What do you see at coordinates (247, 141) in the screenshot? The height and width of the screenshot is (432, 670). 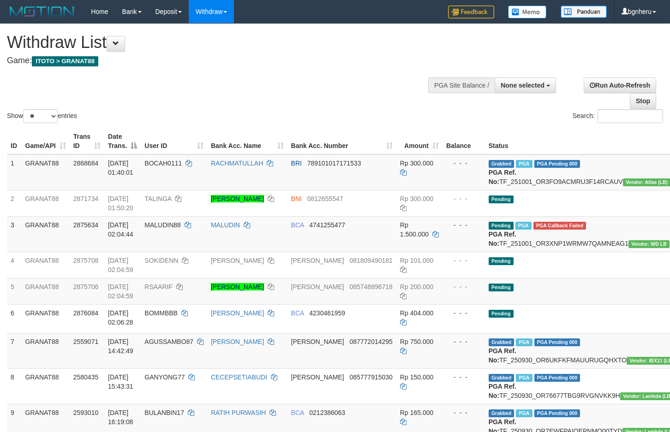 I see `th: Bank Acc. Name: activate to sort column ascending` at bounding box center [247, 141].